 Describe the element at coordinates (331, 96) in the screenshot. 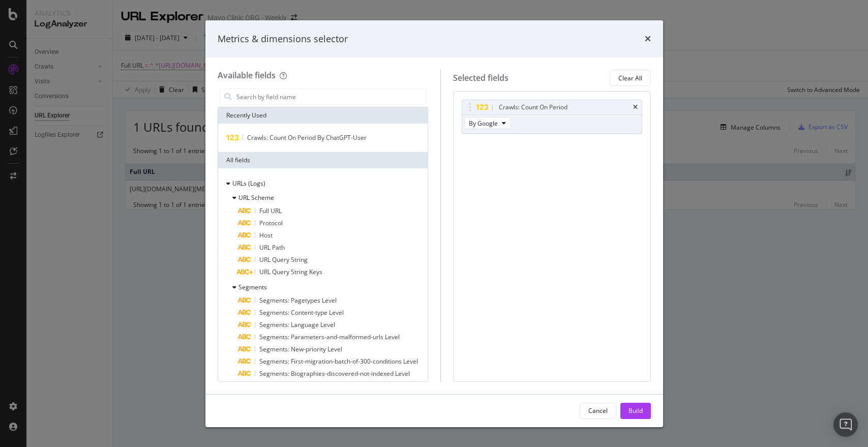

I see `input: Search by field name` at that location.